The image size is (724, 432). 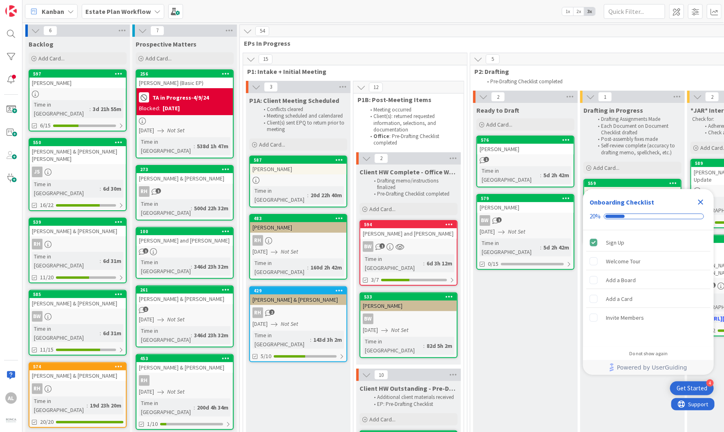 I want to click on div: 3d 21h 55m, so click(x=107, y=109).